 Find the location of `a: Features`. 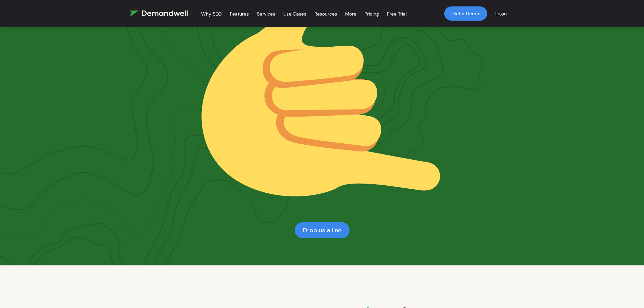

a: Features is located at coordinates (239, 14).